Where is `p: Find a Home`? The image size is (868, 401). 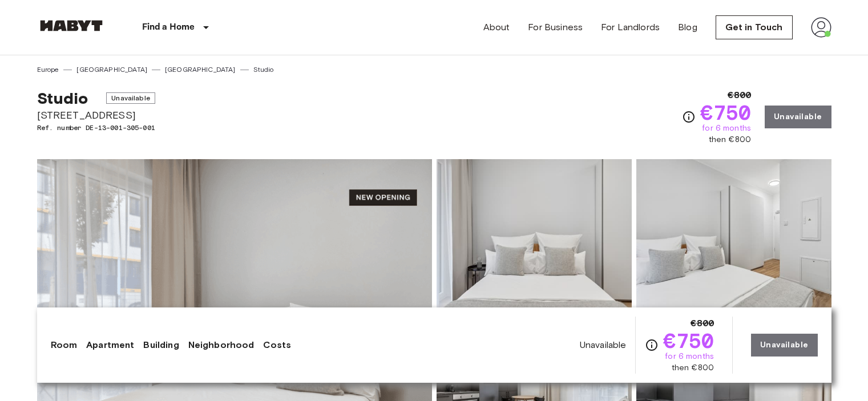
p: Find a Home is located at coordinates (168, 28).